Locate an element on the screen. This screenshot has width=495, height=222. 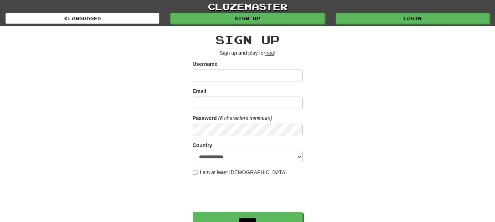
label: Username is located at coordinates (205, 64).